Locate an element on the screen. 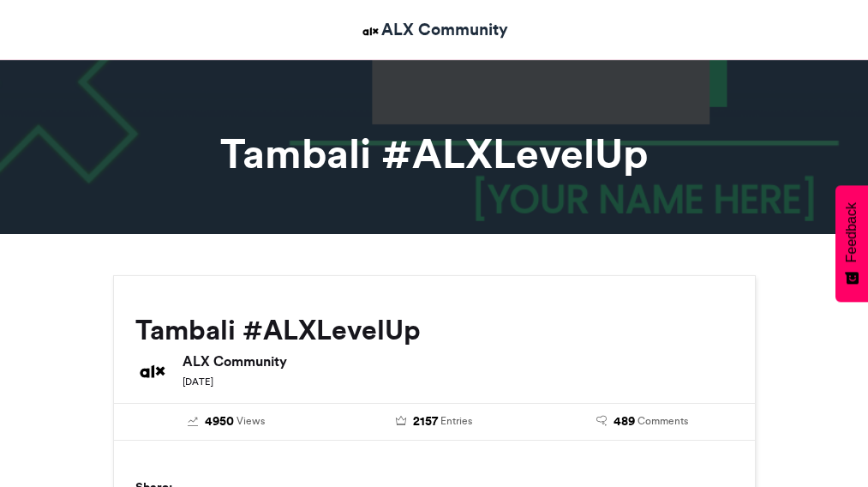 Image resolution: width=868 pixels, height=487 pixels. span: Views is located at coordinates (251, 422).